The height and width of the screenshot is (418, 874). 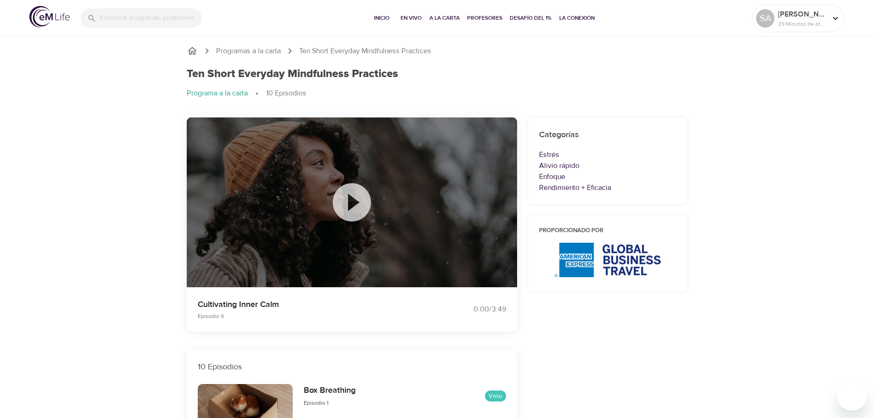 I want to click on span: Desafío del 1%, so click(x=531, y=18).